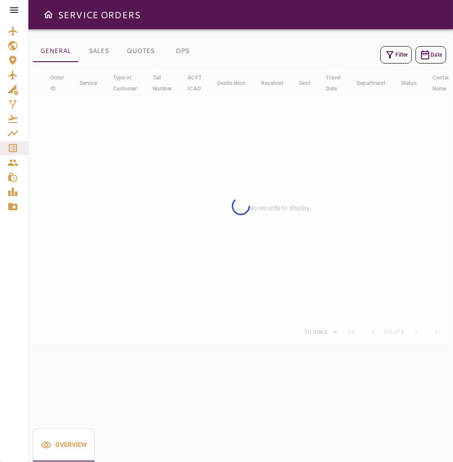 This screenshot has width=453, height=462. I want to click on button: Open drawer, so click(48, 15).